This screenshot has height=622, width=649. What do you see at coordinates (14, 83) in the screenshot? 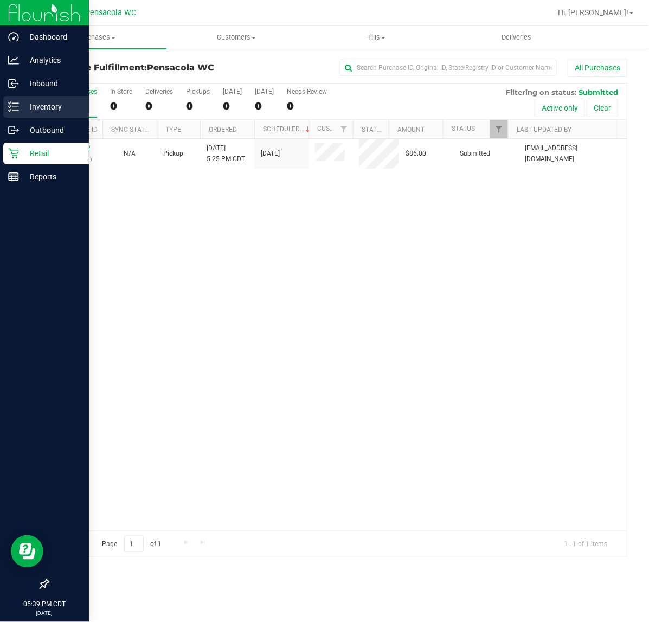
I see `inline-svg: Inbound` at bounding box center [14, 83].